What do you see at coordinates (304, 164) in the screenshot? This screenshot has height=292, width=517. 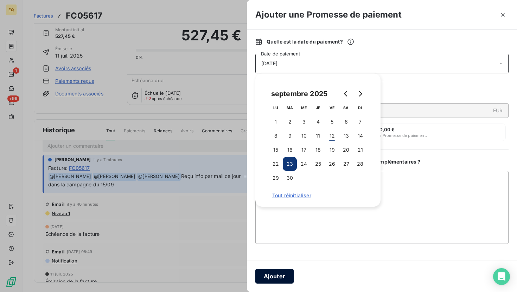 I see `button: 24` at bounding box center [304, 164].